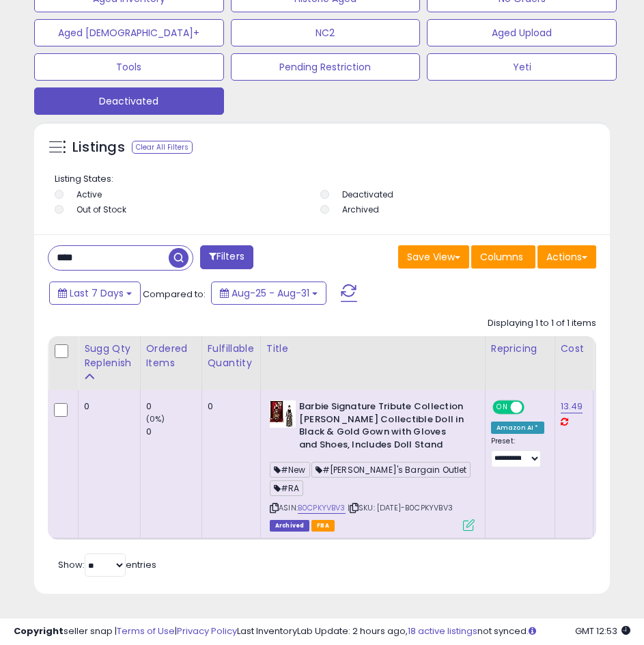  What do you see at coordinates (289, 469) in the screenshot?
I see `span: #New` at bounding box center [289, 469].